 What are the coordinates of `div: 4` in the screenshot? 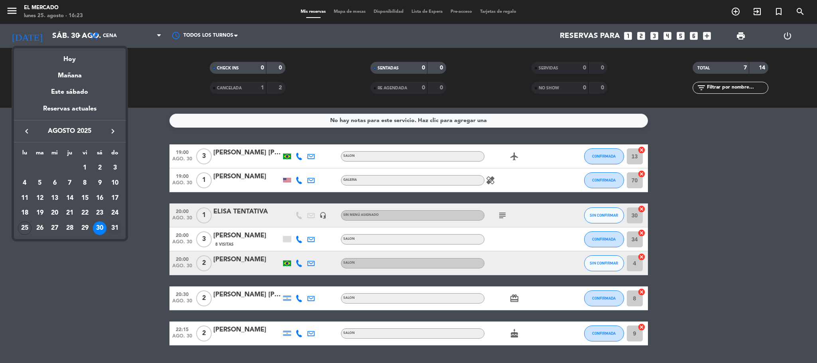 It's located at (25, 183).